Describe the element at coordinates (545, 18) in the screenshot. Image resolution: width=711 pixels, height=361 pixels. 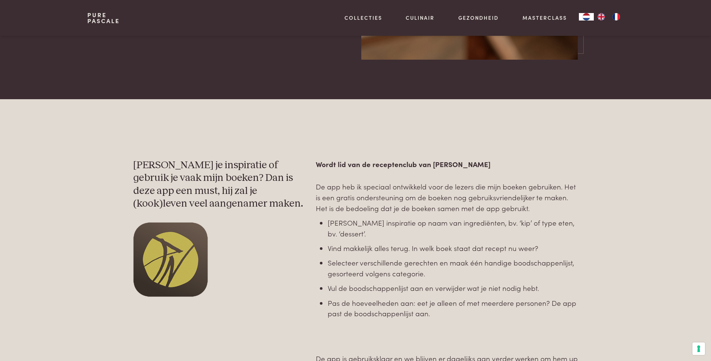
I see `a: Masterclass` at that location.